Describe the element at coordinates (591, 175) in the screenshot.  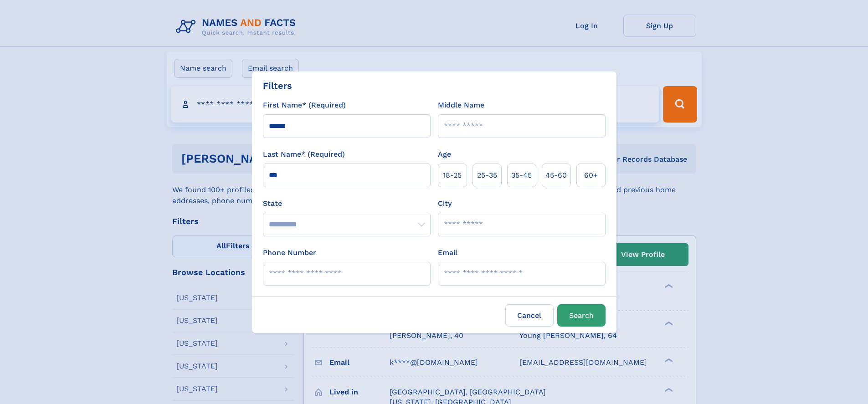
I see `span: 60+` at that location.